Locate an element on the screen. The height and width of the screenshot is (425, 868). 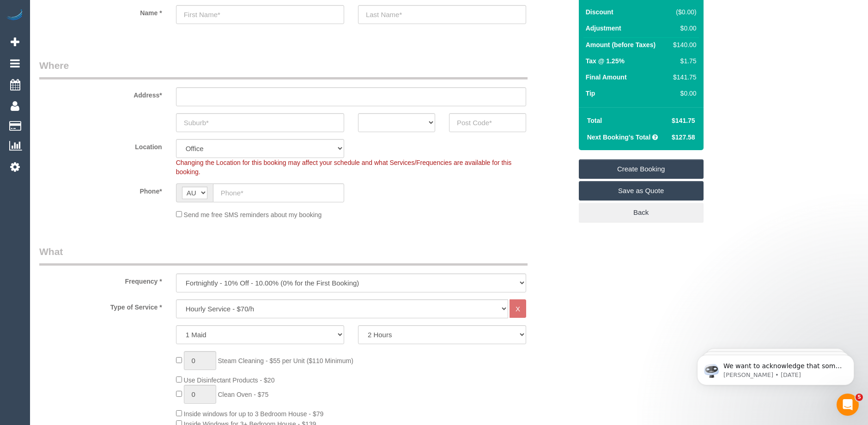
input: Last Name* is located at coordinates (442, 14).